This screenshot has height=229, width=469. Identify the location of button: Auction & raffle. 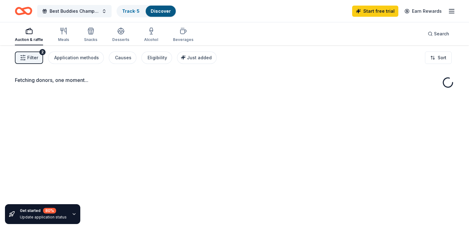
(29, 35).